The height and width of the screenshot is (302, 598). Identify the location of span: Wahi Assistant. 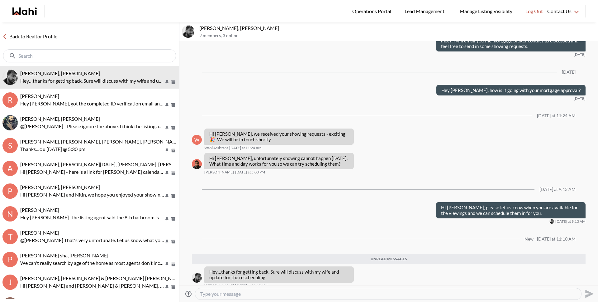
(216, 148).